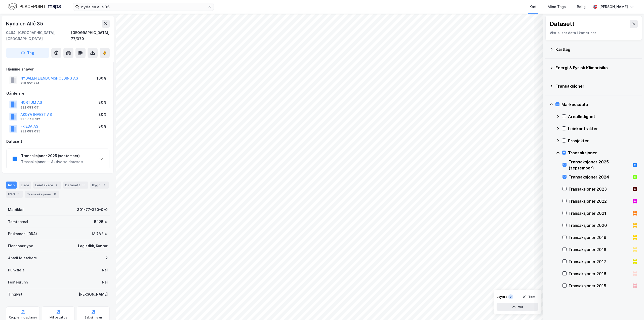  Describe the element at coordinates (533, 7) in the screenshot. I see `div: Kart` at that location.